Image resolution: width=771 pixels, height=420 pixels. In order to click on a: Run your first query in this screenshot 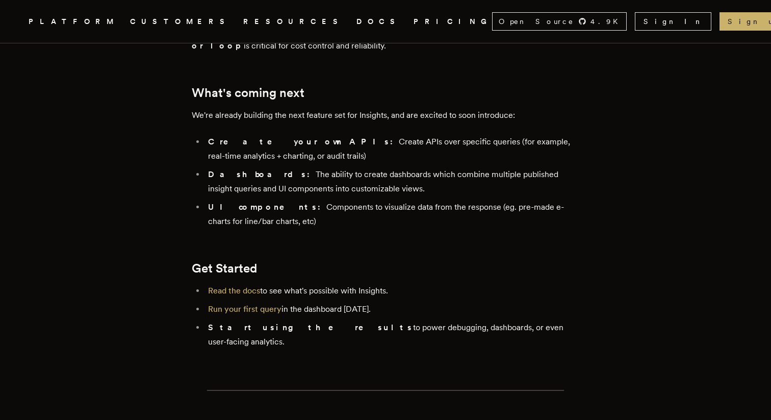, I will do `click(245, 309)`.